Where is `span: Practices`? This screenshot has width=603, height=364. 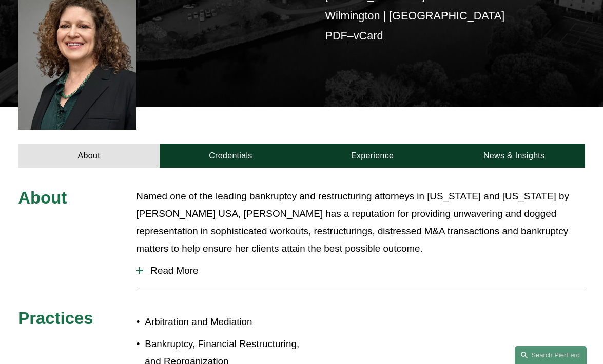 span: Practices is located at coordinates (55, 318).